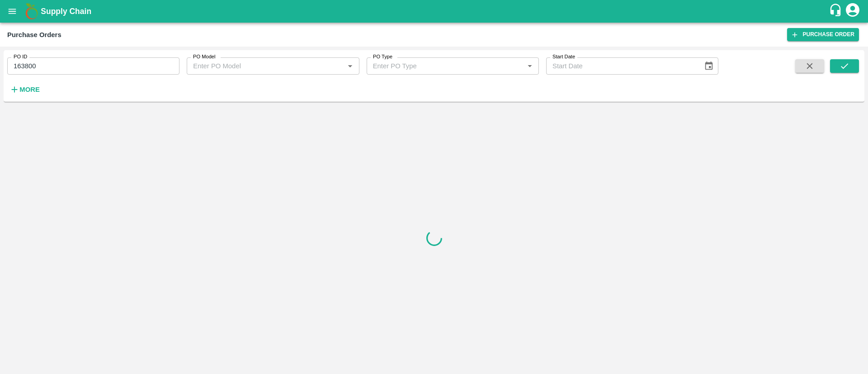 The image size is (868, 374). Describe the element at coordinates (204, 57) in the screenshot. I see `label: PO Model` at that location.